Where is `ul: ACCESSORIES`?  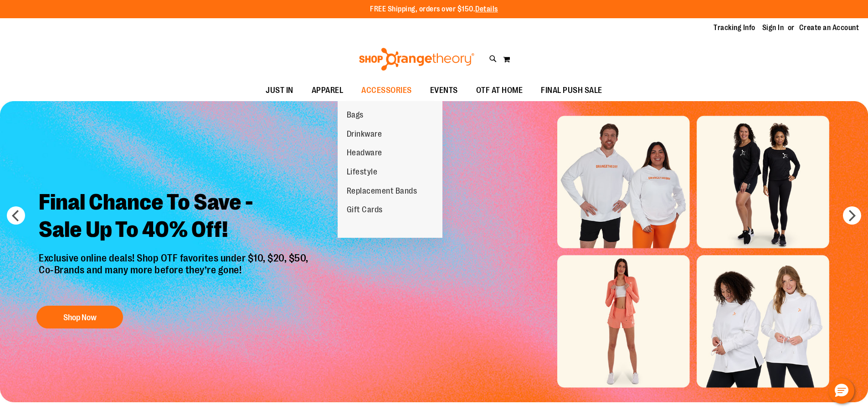 ul: ACCESSORIES is located at coordinates (390, 170).